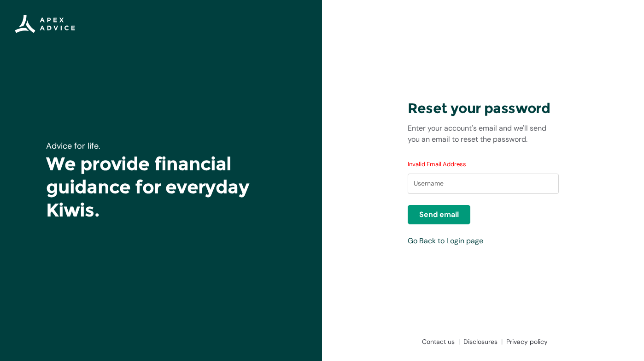 This screenshot has width=644, height=361. I want to click on a: Go Back to Login page, so click(445, 240).